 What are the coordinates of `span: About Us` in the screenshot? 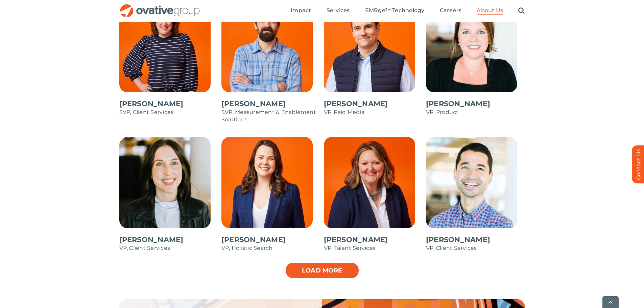 It's located at (490, 10).